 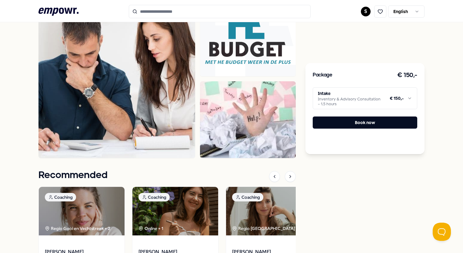 What do you see at coordinates (248, 119) in the screenshot?
I see `img: Product Image` at bounding box center [248, 119].